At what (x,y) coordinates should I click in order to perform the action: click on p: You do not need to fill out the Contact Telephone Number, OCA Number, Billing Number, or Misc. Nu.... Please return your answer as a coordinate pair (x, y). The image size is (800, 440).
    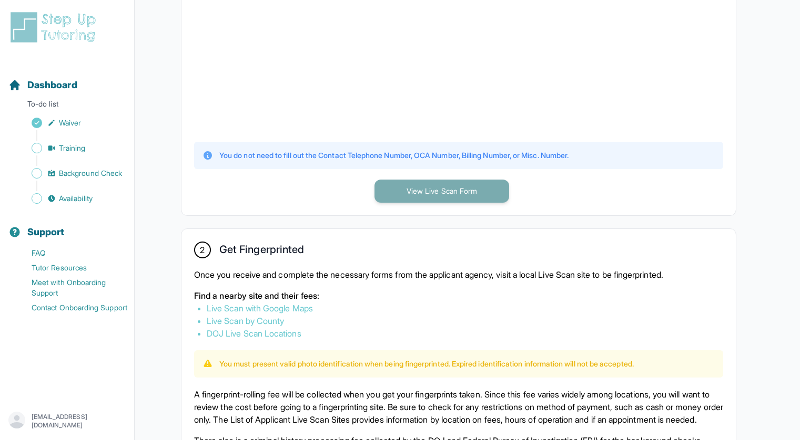
    Looking at the image, I should click on (394, 156).